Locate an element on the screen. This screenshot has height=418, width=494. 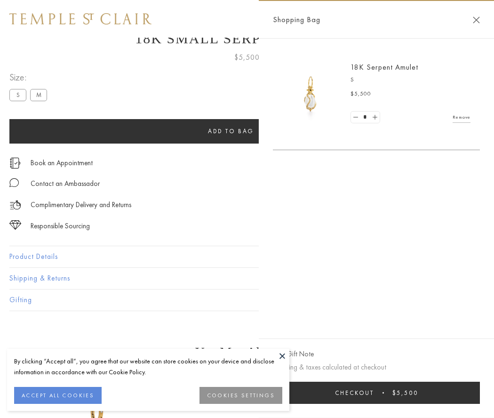
button: Close Shopping Bag is located at coordinates (476, 20).